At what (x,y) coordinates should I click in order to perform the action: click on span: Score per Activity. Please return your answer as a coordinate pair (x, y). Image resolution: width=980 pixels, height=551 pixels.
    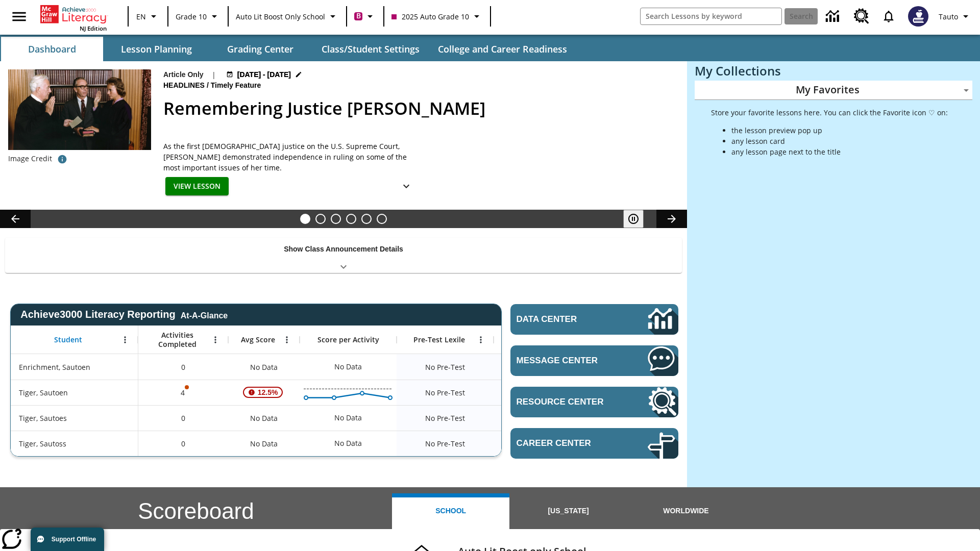
    Looking at the image, I should click on (348, 340).